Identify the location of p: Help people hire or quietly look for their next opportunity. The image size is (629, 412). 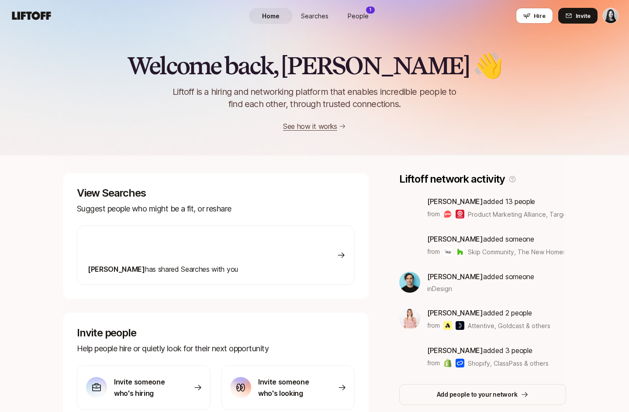
(216, 349).